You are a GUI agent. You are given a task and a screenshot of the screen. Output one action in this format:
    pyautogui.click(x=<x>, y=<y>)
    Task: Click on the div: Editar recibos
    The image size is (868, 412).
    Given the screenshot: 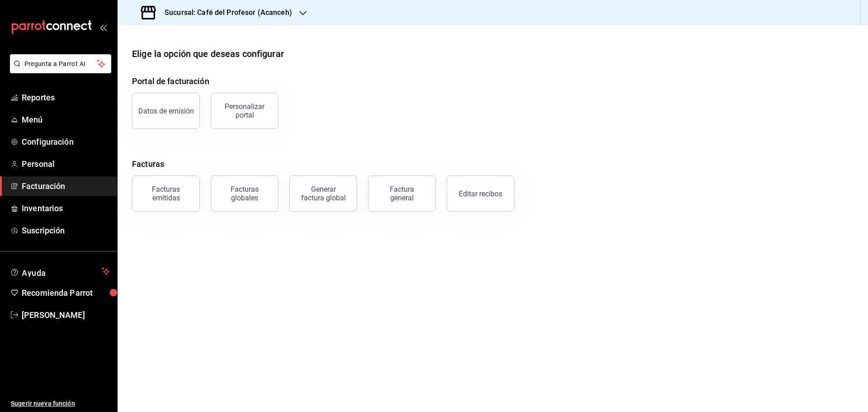 What is the action you would take?
    pyautogui.click(x=481, y=194)
    